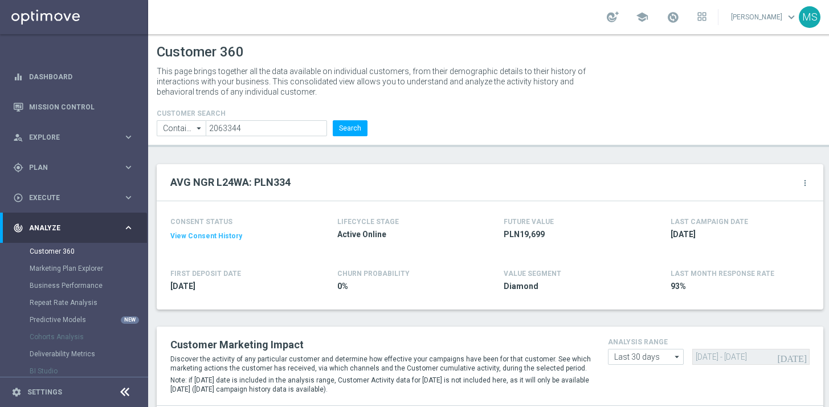  Describe the element at coordinates (381, 364) in the screenshot. I see `p: Discover the activity of any particular customer and determine how effective your campaigns have ...` at that location.